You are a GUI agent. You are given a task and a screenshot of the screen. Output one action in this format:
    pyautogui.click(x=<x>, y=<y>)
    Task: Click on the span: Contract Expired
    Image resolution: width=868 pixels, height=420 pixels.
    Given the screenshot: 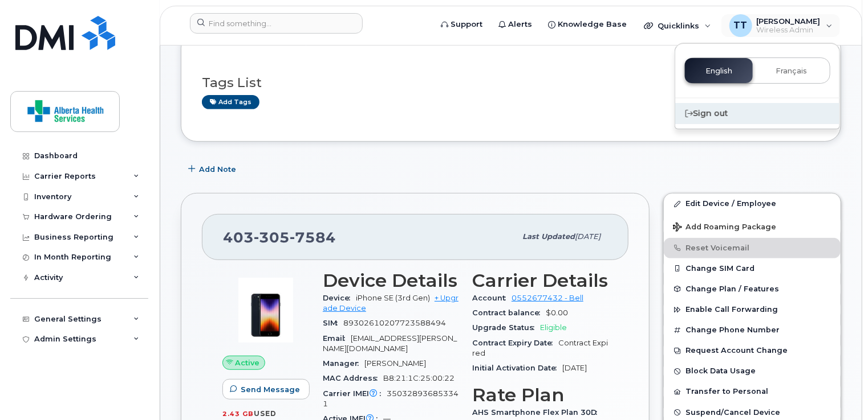 What is the action you would take?
    pyautogui.click(x=540, y=348)
    